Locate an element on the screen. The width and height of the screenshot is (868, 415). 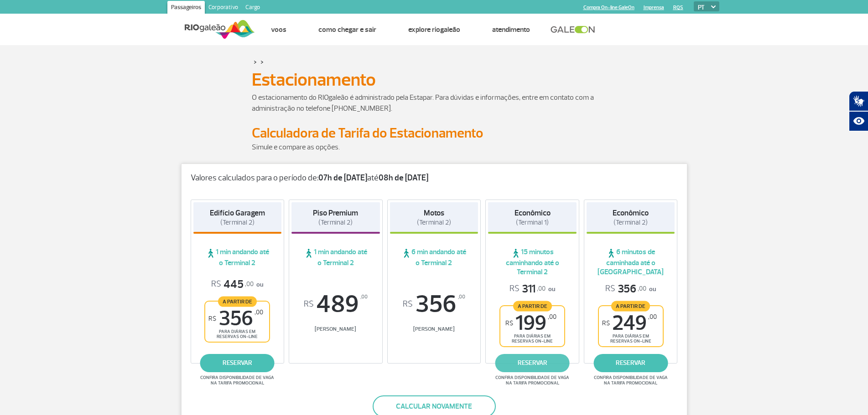
a: Compra On-line GaleOn is located at coordinates (609, 7).